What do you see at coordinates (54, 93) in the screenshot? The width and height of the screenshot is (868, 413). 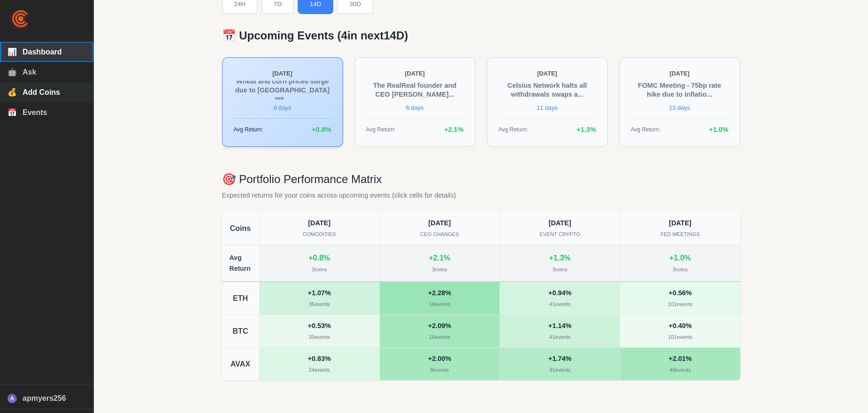 I see `span: Add Coins` at bounding box center [54, 93].